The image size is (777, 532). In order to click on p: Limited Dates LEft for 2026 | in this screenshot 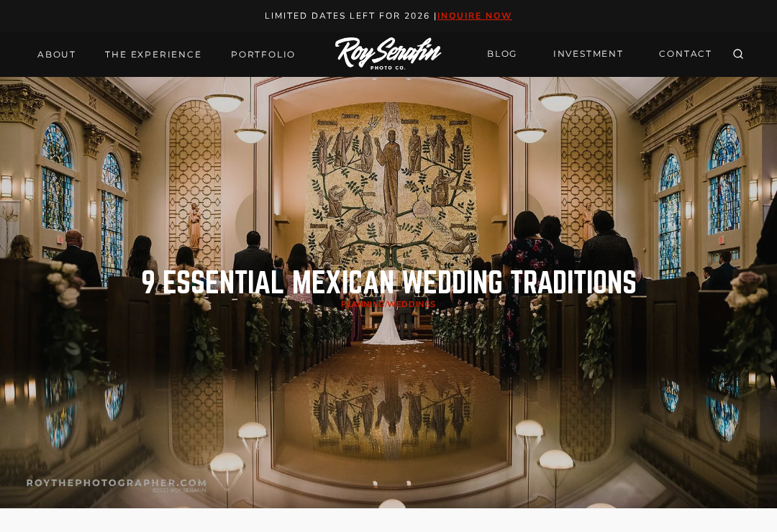, I will do `click(388, 16)`.